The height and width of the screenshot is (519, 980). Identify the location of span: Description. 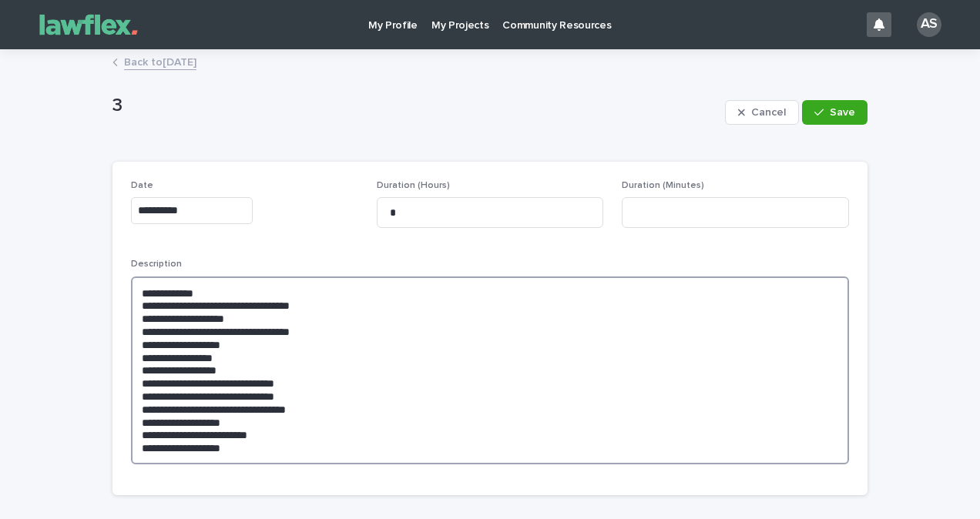
(156, 264).